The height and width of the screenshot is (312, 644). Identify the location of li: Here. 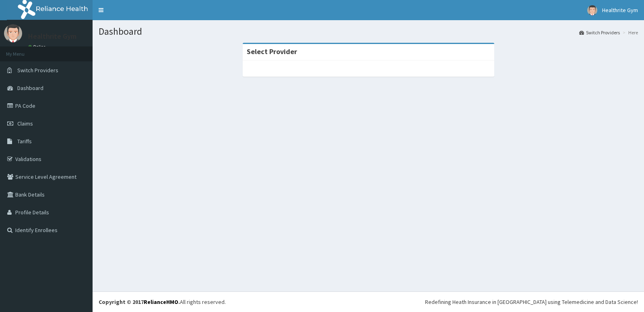
(630, 32).